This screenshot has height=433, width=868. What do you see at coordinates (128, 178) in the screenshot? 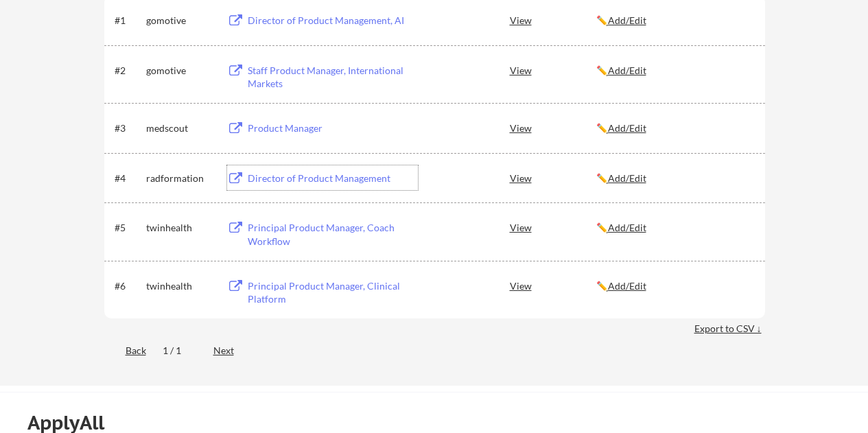
I see `div: #4` at bounding box center [128, 178].